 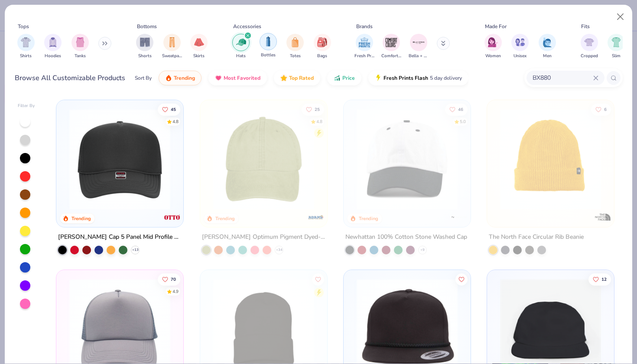 What do you see at coordinates (344, 78) in the screenshot?
I see `button: Price` at bounding box center [344, 78].